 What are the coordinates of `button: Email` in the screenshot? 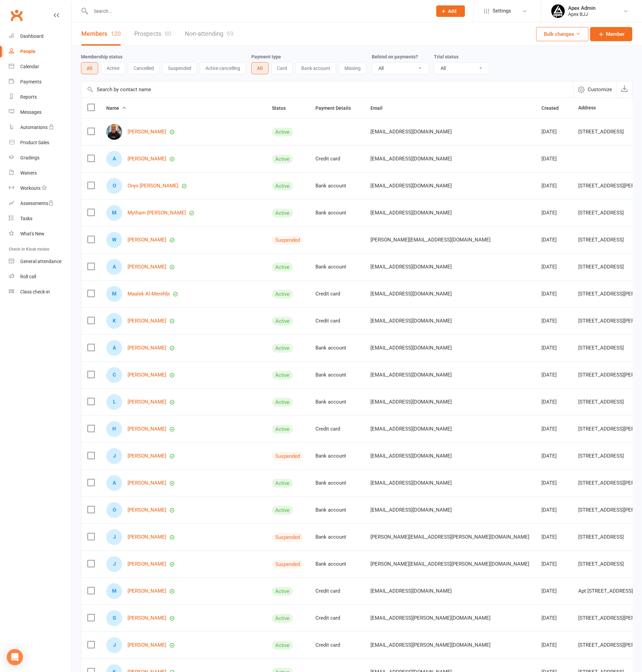 It's located at (380, 108).